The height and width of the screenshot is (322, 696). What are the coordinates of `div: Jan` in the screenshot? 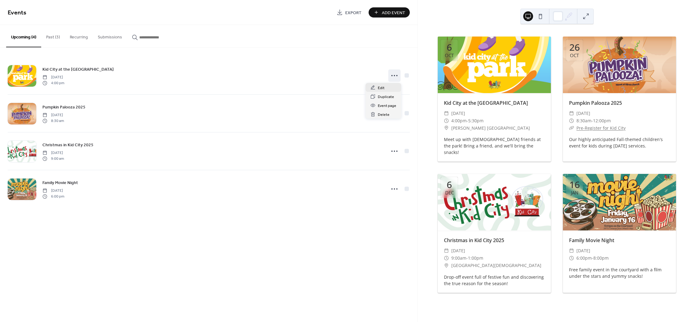 It's located at (575, 193).